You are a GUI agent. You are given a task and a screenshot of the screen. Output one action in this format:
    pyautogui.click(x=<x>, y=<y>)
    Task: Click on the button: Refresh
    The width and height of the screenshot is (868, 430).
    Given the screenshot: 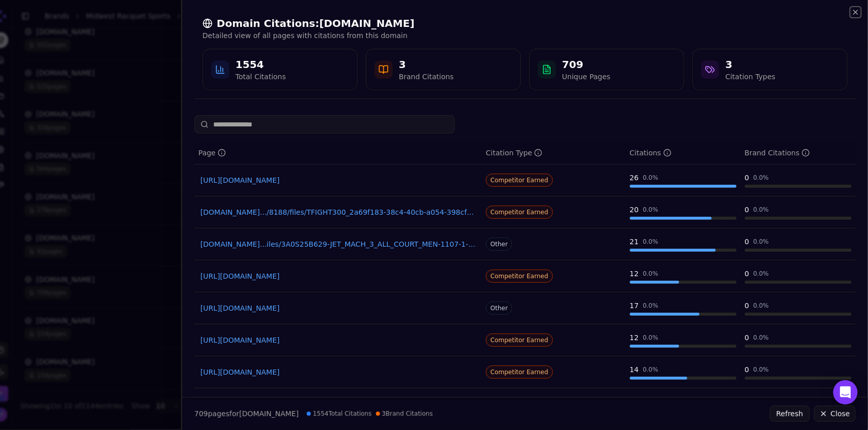 What is the action you would take?
    pyautogui.click(x=790, y=414)
    